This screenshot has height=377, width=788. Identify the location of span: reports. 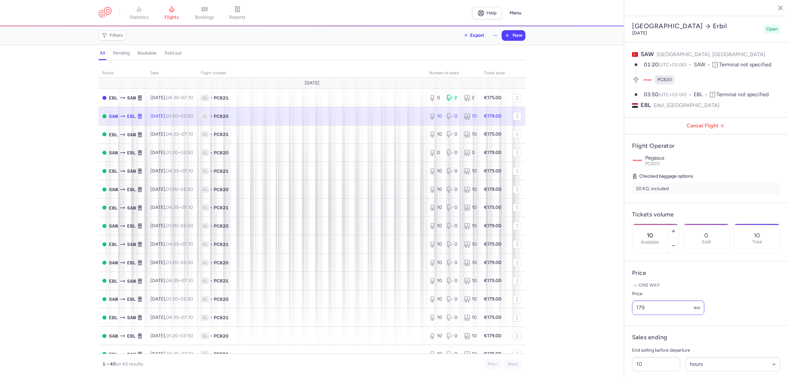
(237, 17).